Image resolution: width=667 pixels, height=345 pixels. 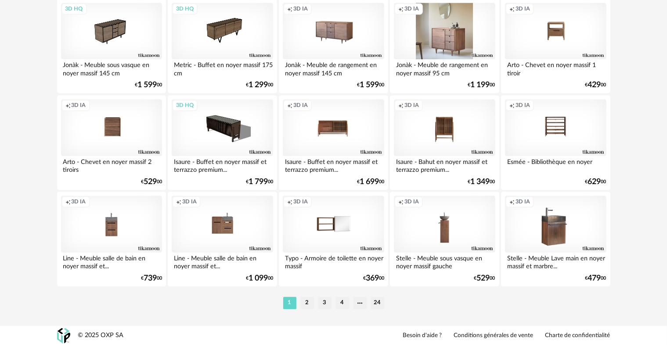 I want to click on span: 429, so click(x=594, y=85).